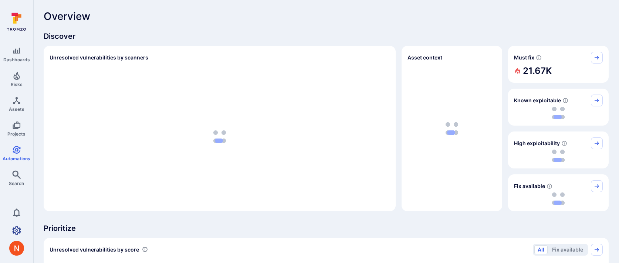 The height and width of the screenshot is (263, 619). I want to click on div: Number of vulnerabilities in status 'Open' 'Triaged' and 'In process' grouped by score, so click(145, 249).